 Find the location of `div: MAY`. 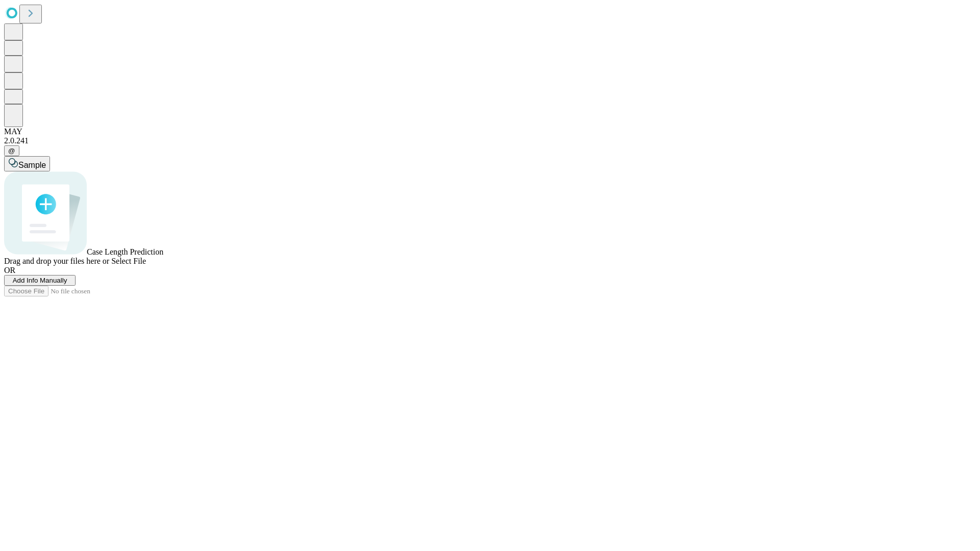

div: MAY is located at coordinates (490, 131).